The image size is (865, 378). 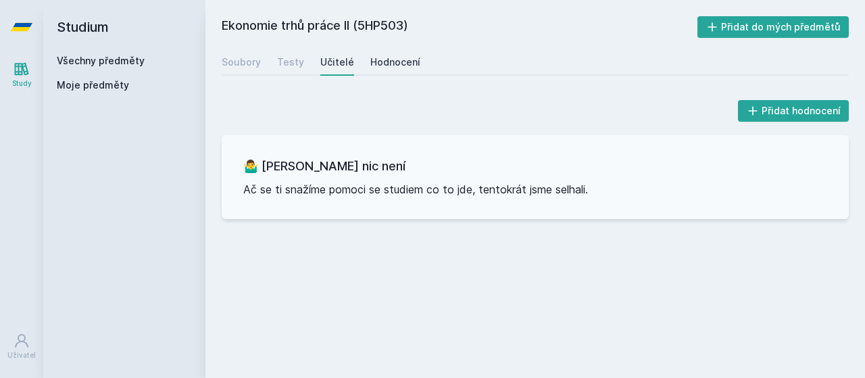 I want to click on div: Soubory, so click(x=241, y=62).